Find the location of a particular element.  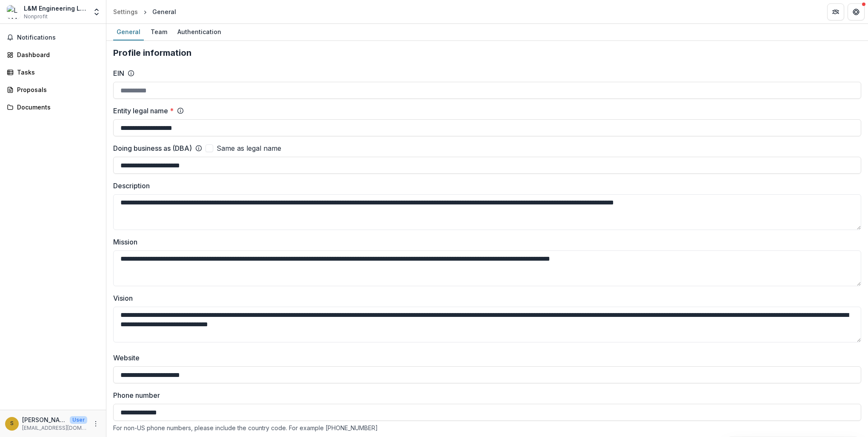

h2: Profile information is located at coordinates (488, 53).